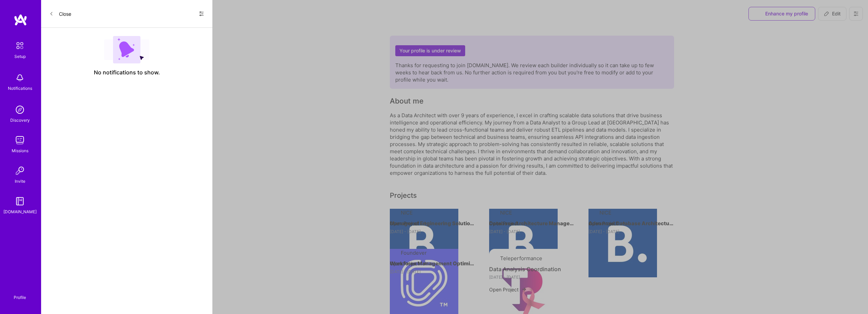 The image size is (868, 314). What do you see at coordinates (20, 140) in the screenshot?
I see `img: teamwork` at bounding box center [20, 140].